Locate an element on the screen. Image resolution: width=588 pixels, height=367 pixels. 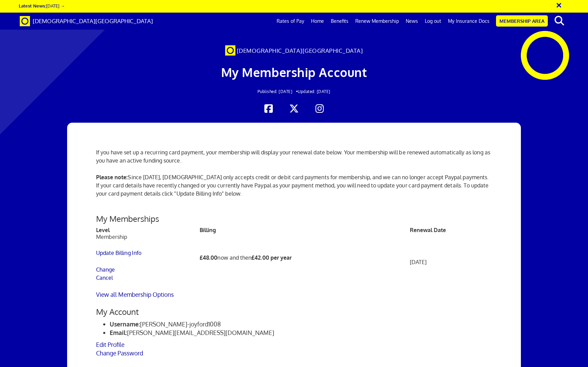
a: Change is located at coordinates (106, 270).